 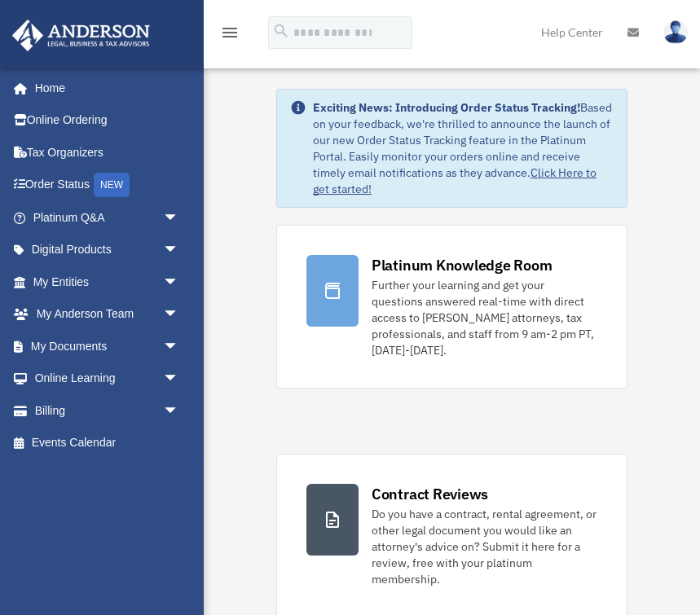 What do you see at coordinates (463, 149) in the screenshot?
I see `div: Based on your feedback, we're thrilled to announce the launch of our new Order Status Tracking fe...` at bounding box center [463, 149].